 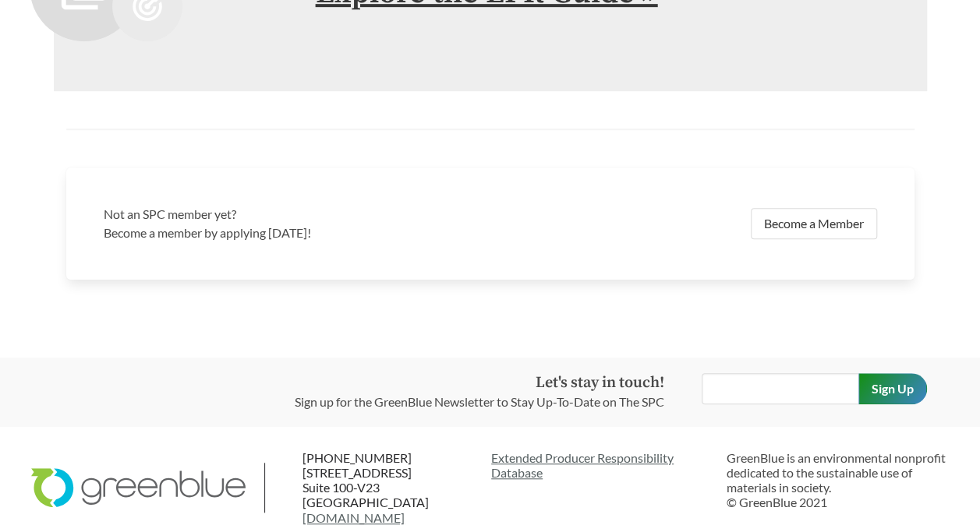 What do you see at coordinates (603, 466) in the screenshot?
I see `a: Extended Producer ResponsibilityDatabase` at bounding box center [603, 466].